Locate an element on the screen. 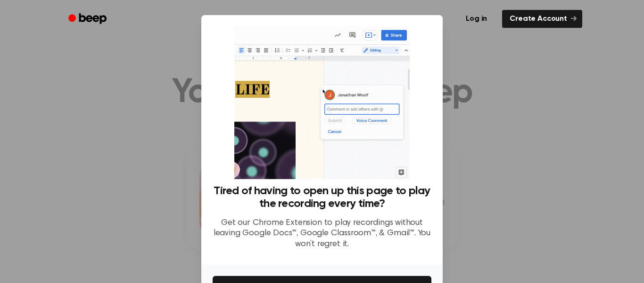 The height and width of the screenshot is (283, 644). a: Create Account is located at coordinates (542, 19).